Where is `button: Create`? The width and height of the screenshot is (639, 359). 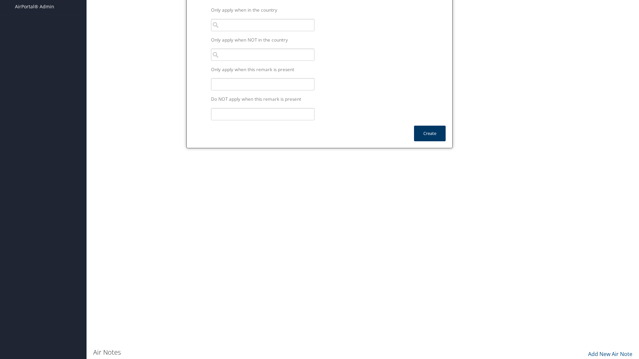
button: Create is located at coordinates (429, 133).